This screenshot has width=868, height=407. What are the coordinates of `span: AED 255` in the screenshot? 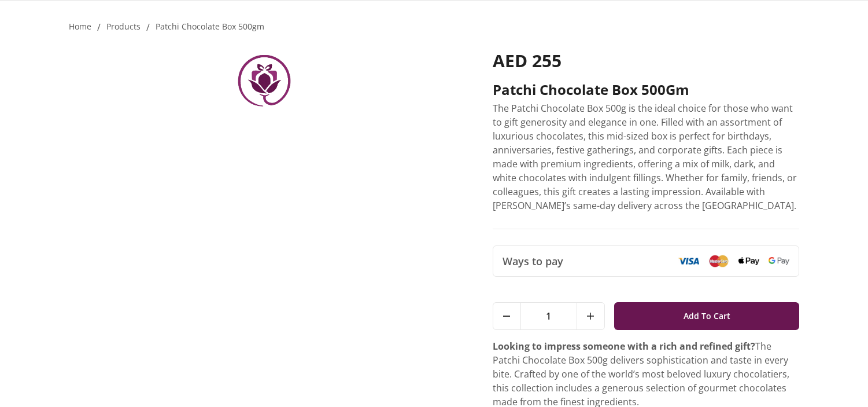 It's located at (527, 60).